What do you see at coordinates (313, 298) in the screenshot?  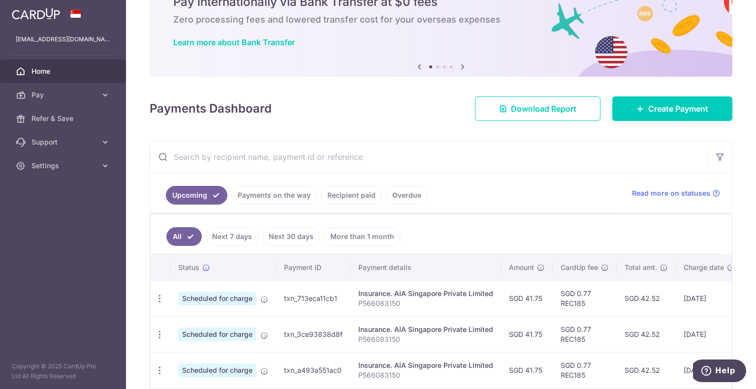 I see `td: txn_713eca11cb1` at bounding box center [313, 298].